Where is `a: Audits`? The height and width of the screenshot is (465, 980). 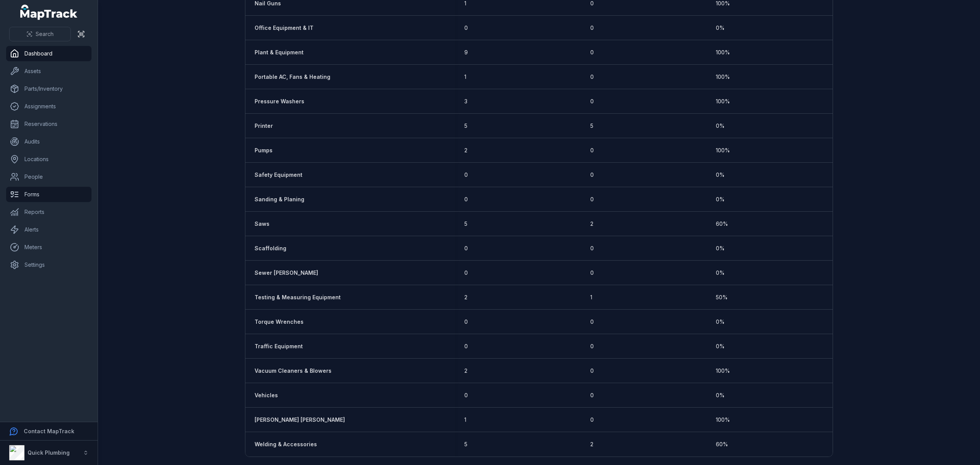
a: Audits is located at coordinates (48, 142).